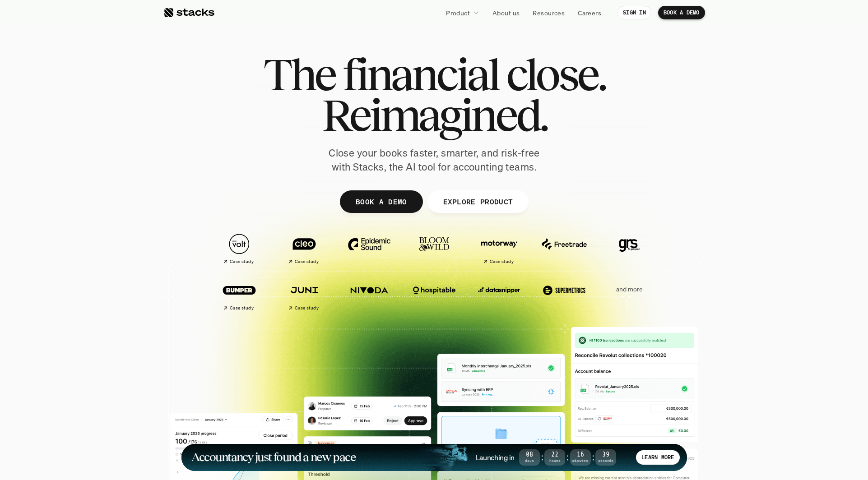 This screenshot has height=480, width=868. What do you see at coordinates (433, 115) in the screenshot?
I see `span: Reimagined.` at bounding box center [433, 115].